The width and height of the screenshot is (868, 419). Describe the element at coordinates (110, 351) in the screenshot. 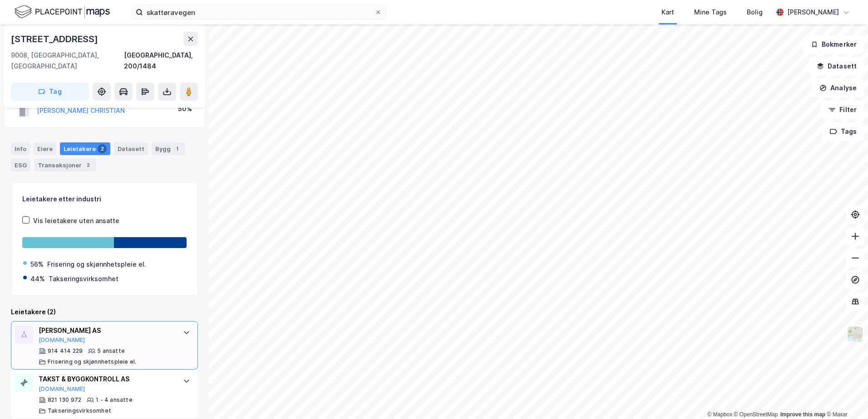

I see `div: 5 ansatte` at that location.